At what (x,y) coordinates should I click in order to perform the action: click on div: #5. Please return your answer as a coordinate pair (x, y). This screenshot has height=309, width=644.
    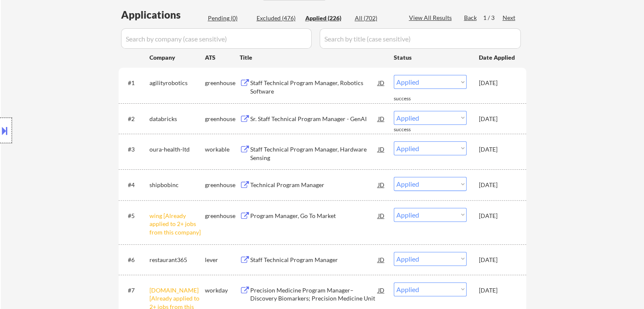
    Looking at the image, I should click on (135, 216).